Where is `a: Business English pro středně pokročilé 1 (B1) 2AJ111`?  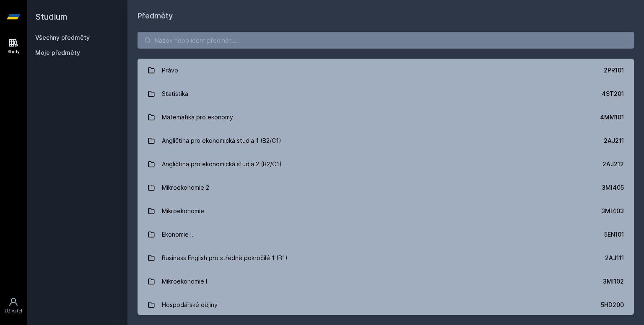 a: Business English pro středně pokročilé 1 (B1) 2AJ111 is located at coordinates (386, 258).